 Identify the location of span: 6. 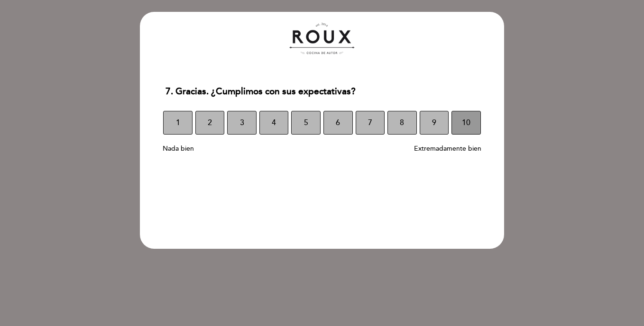
(337, 122).